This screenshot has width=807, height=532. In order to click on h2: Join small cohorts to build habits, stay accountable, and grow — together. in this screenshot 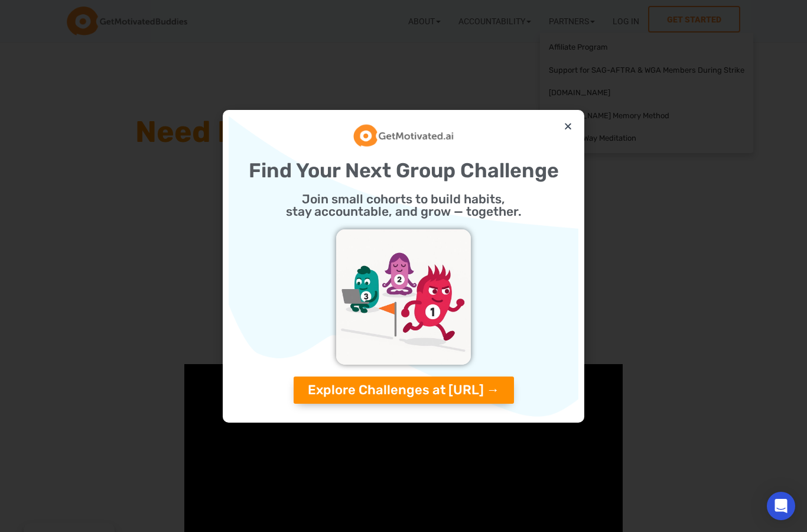, I will do `click(404, 205)`.